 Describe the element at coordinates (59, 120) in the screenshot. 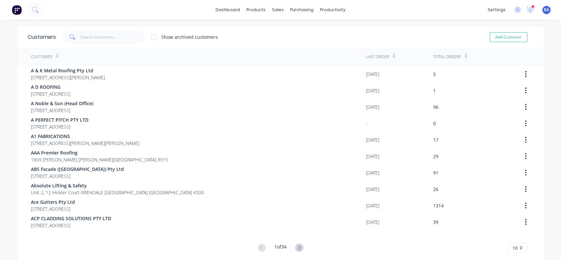

I see `span: A PERFECT PITCH PTY LTD` at that location.